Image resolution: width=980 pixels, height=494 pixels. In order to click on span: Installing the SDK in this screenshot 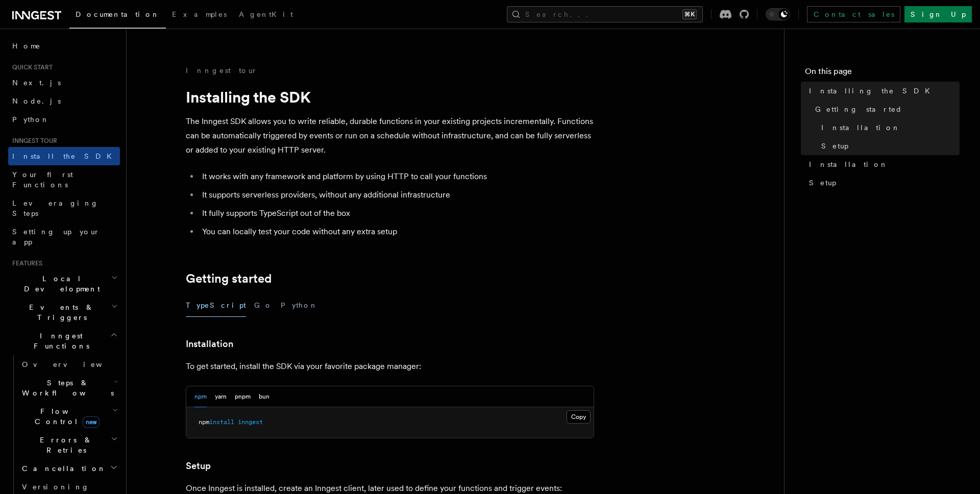, I will do `click(872, 91)`.